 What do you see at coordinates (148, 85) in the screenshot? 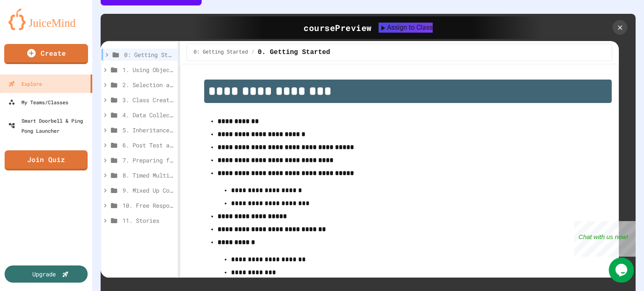
I see `span: 2. Selection and Iteration` at bounding box center [148, 85].